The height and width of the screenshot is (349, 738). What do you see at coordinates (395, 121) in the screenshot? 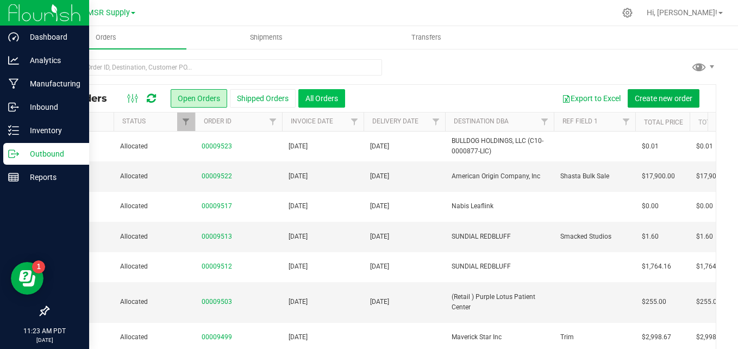
I see `a: Delivery Date` at bounding box center [395, 121].